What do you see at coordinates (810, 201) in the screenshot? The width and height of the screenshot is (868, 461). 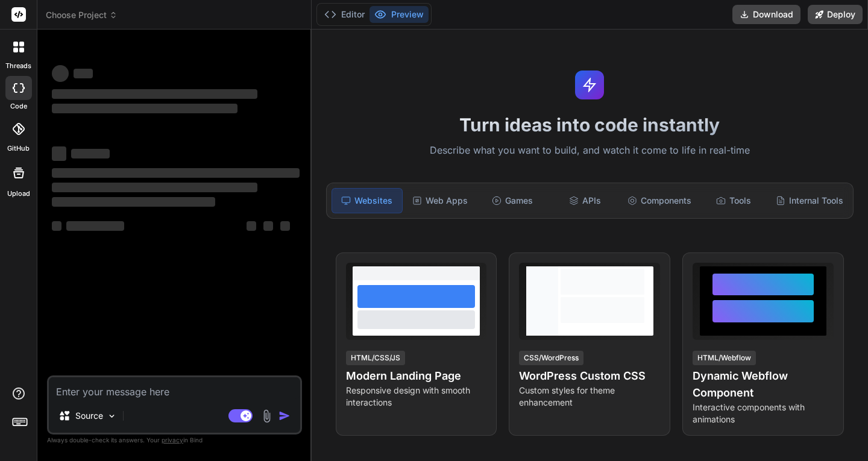 I see `div: Internal Tools` at bounding box center [810, 201].